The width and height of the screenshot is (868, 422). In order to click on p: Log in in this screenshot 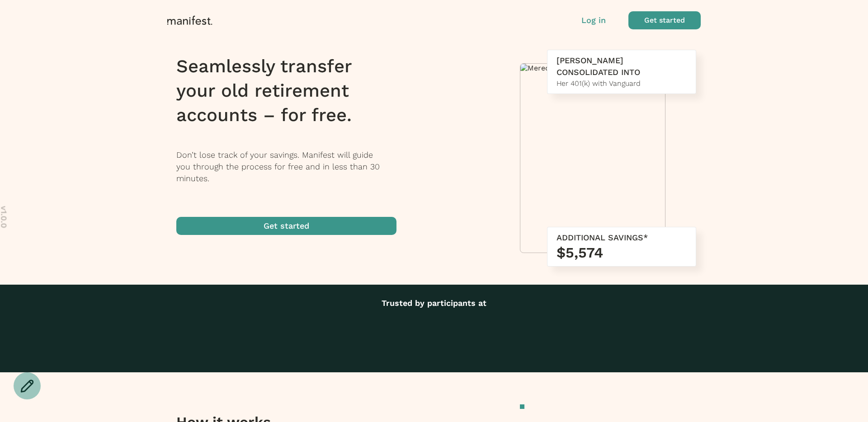, I will do `click(594, 20)`.